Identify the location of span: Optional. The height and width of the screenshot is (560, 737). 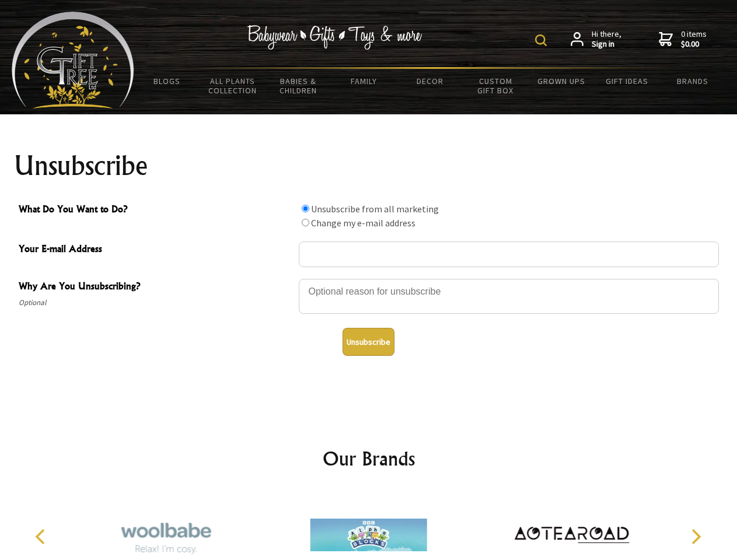
(156, 303).